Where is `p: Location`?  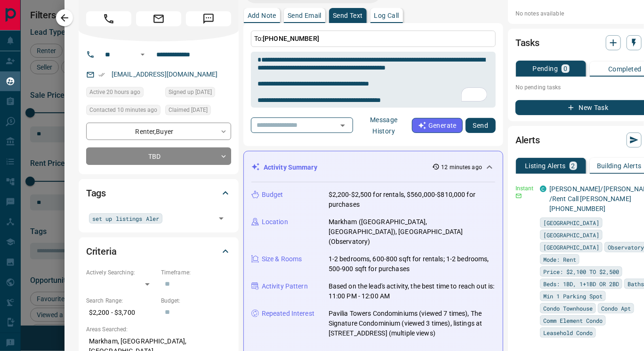
p: Location is located at coordinates (275, 222).